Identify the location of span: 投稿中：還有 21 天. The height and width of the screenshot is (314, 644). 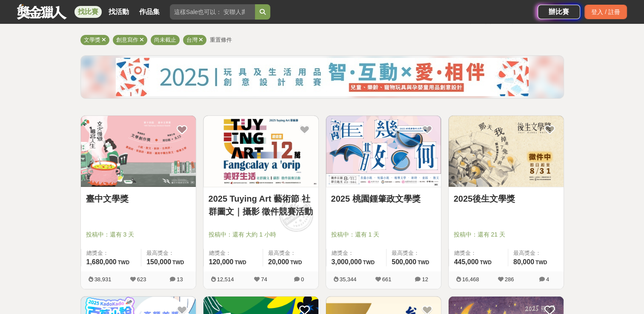
(506, 235).